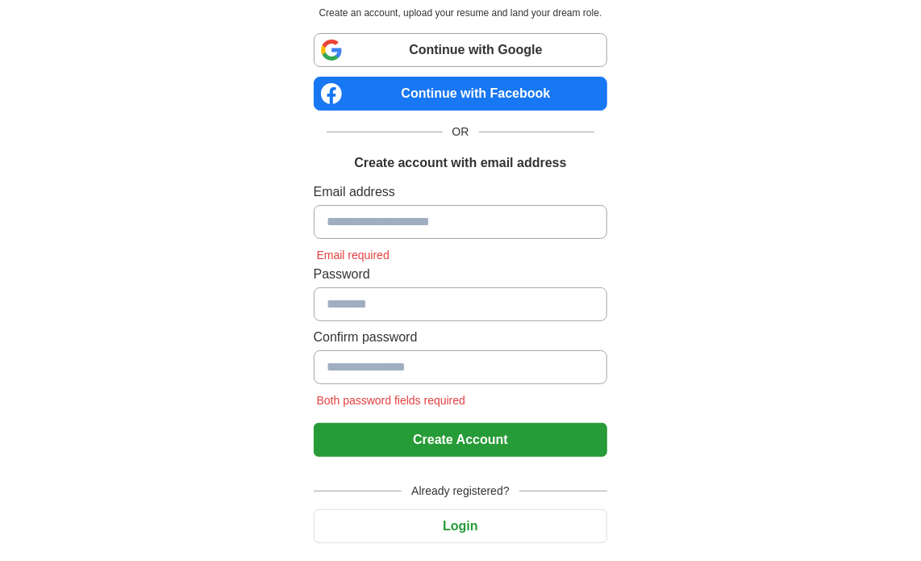  Describe the element at coordinates (461, 440) in the screenshot. I see `button: Create Account` at that location.